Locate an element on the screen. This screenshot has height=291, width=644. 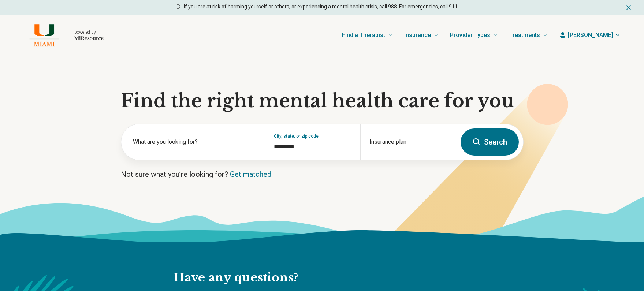
a: Insurance is located at coordinates (421, 35).